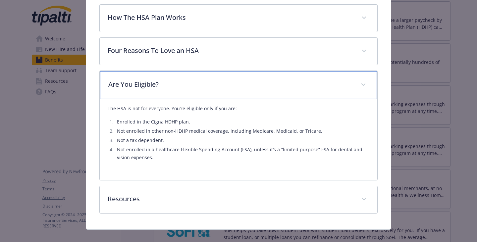 The height and width of the screenshot is (242, 477). What do you see at coordinates (239, 200) in the screenshot?
I see `div: Resources` at bounding box center [239, 200].